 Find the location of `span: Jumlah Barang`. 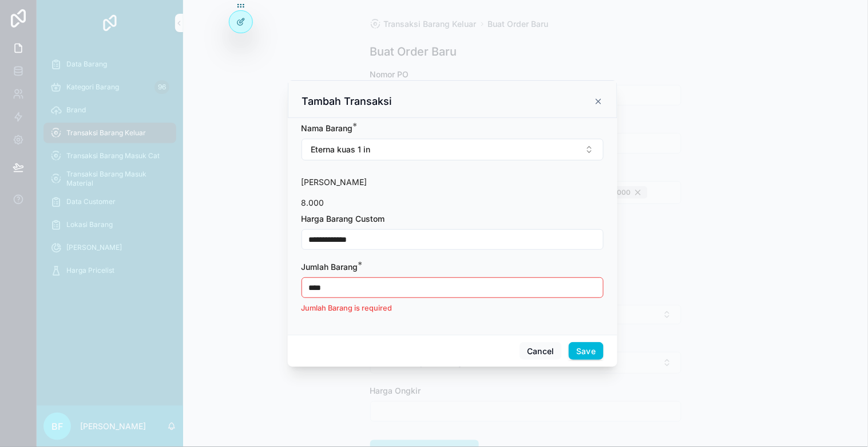

span: Jumlah Barang is located at coordinates (330, 267).